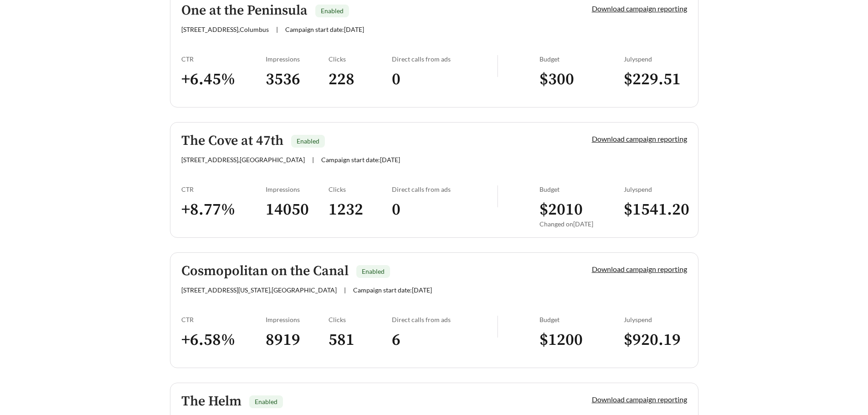 The width and height of the screenshot is (868, 415). What do you see at coordinates (655, 340) in the screenshot?
I see `h3: $ 920.19` at bounding box center [655, 340].